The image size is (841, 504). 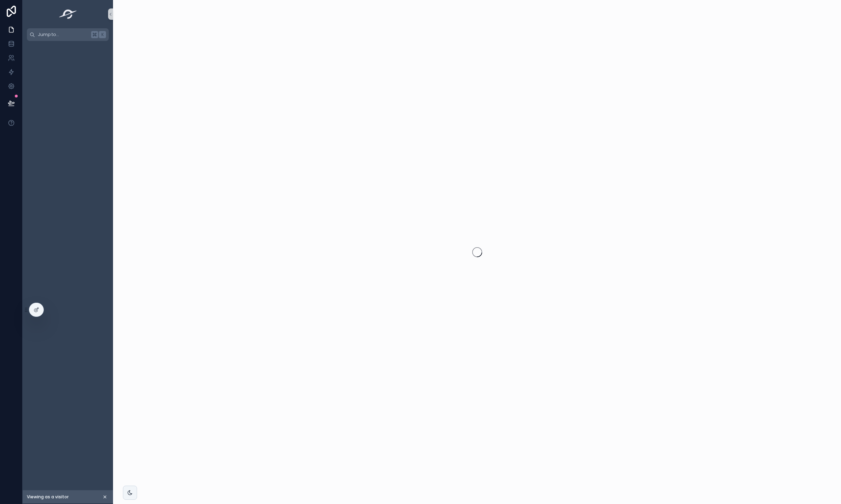 What do you see at coordinates (102, 34) in the screenshot?
I see `span: K` at bounding box center [102, 34].